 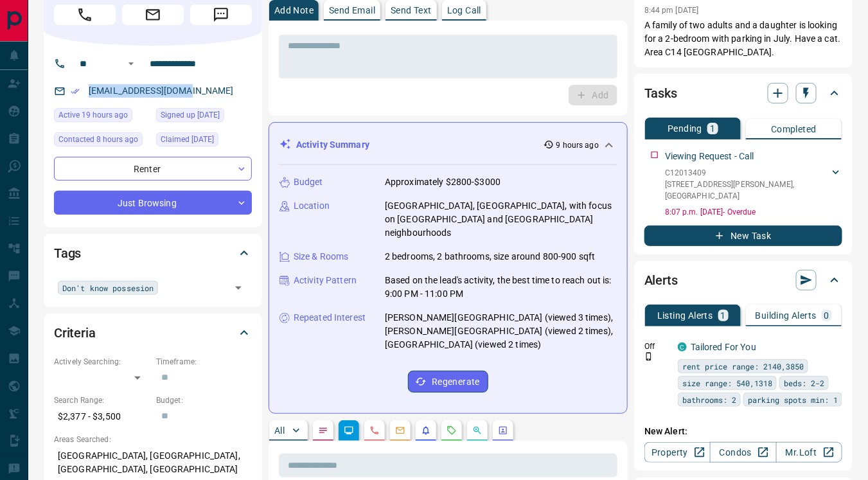 What do you see at coordinates (93, 115) in the screenshot?
I see `span: Active 19 hours ago` at bounding box center [93, 115].